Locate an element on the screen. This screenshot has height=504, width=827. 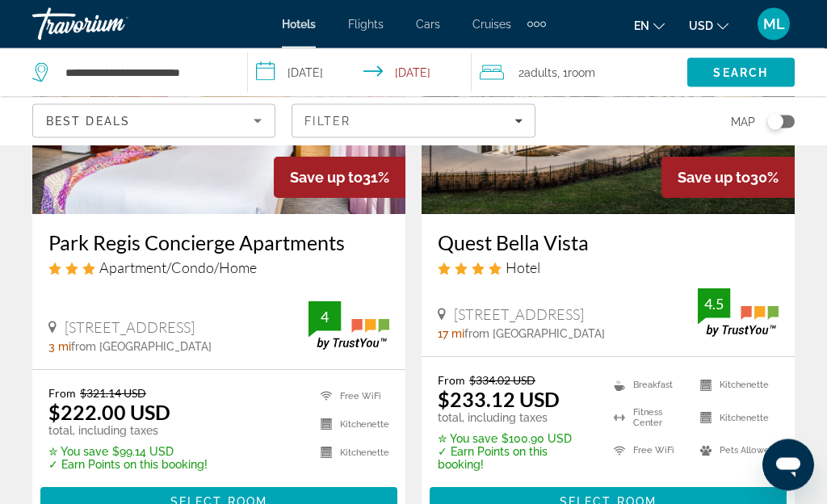
button: Toggle map is located at coordinates (775, 122).